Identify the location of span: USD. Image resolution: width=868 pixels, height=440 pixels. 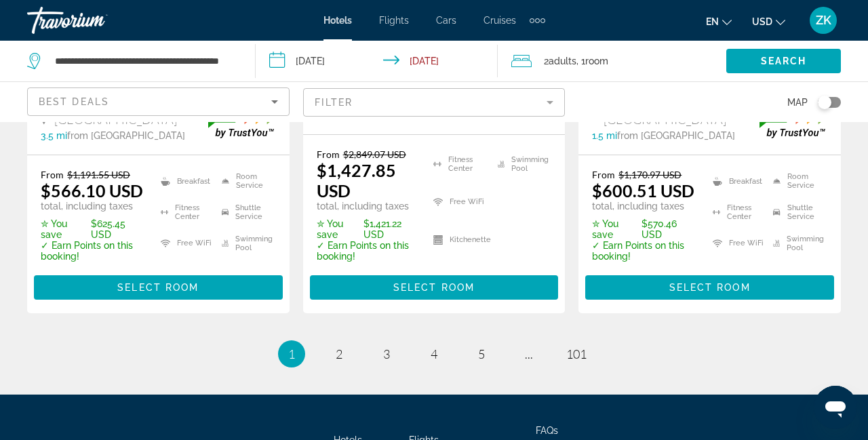
(762, 22).